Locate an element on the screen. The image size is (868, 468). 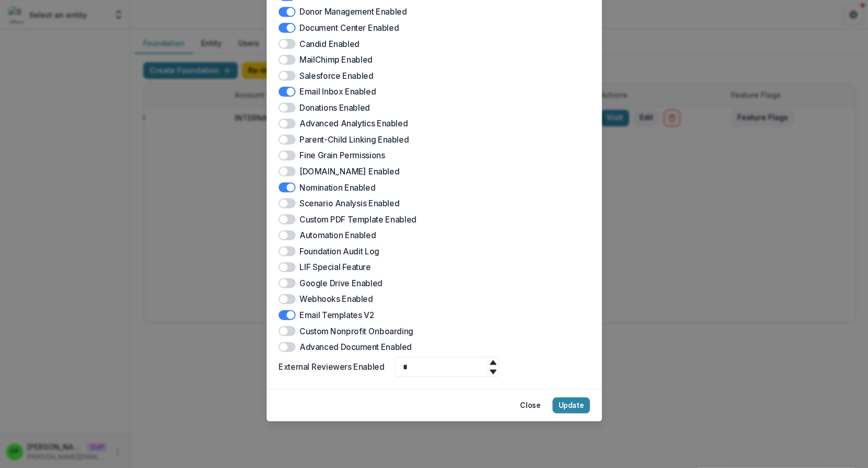
label: Advanced Analytics Enabled is located at coordinates (353, 124).